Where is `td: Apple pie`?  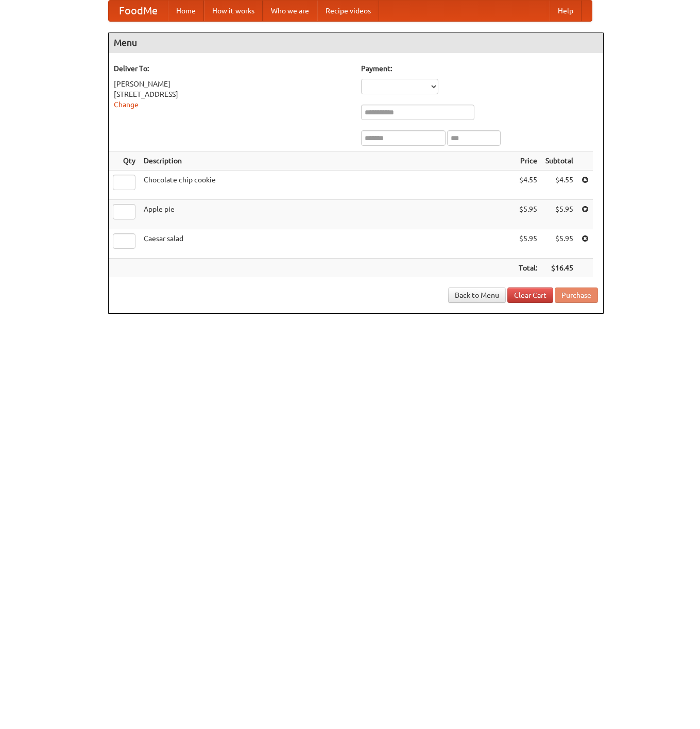
td: Apple pie is located at coordinates (327, 214).